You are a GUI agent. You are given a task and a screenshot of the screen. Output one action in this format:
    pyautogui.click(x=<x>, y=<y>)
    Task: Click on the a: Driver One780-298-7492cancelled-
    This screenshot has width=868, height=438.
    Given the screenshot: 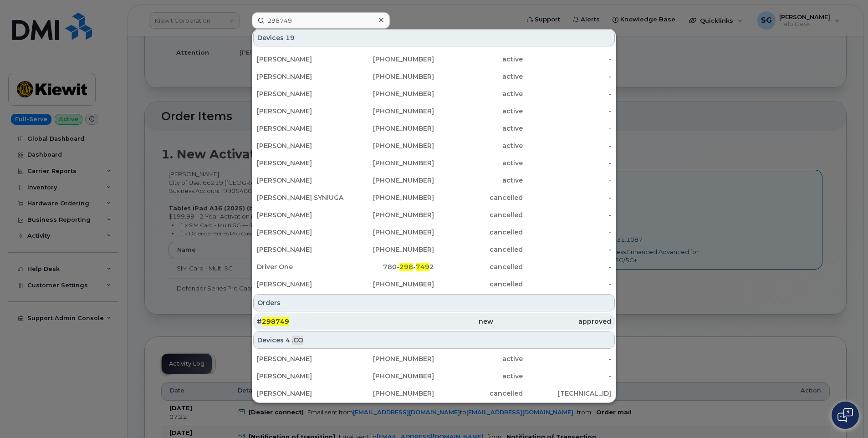 What is the action you would take?
    pyautogui.click(x=434, y=267)
    